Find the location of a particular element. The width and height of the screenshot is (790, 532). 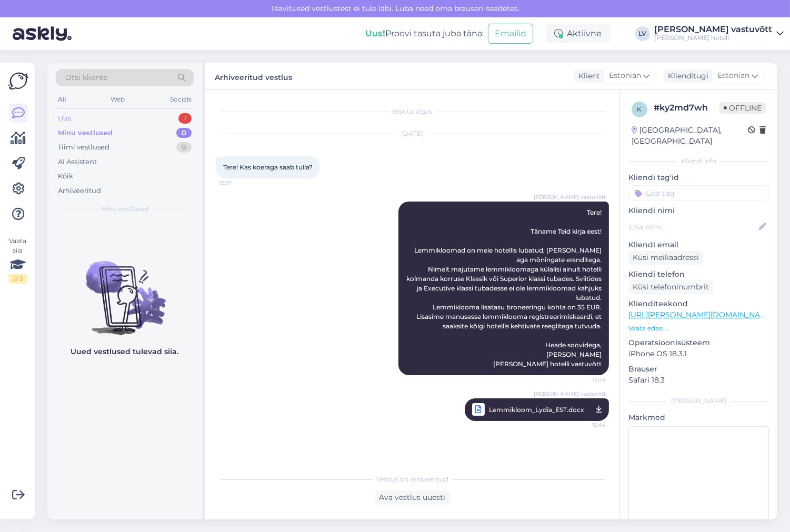

div: Tiimi vestlused is located at coordinates (84, 148).